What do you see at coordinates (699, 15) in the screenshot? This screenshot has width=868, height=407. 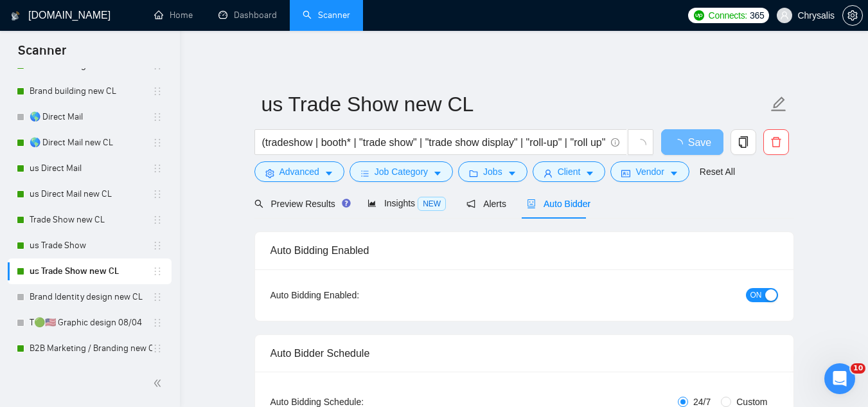 I see `img: upwork-logo.png` at bounding box center [699, 15].